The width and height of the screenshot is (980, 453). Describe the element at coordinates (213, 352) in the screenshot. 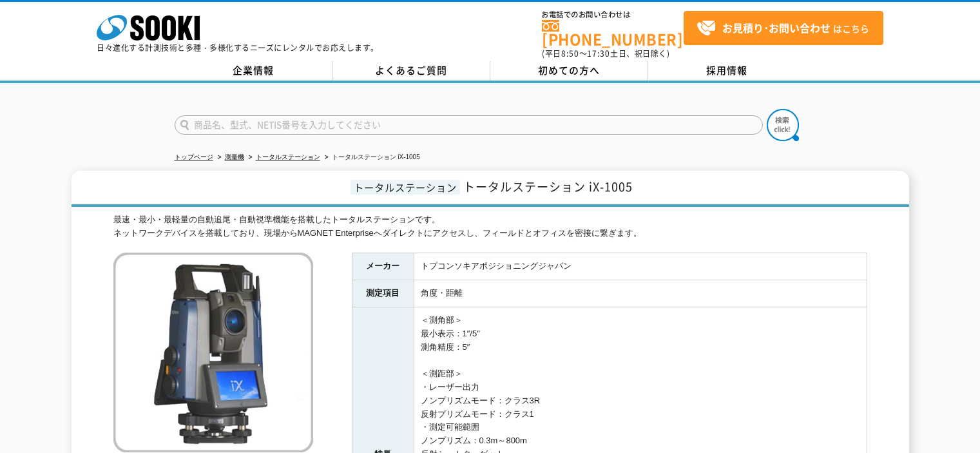

I see `img: トータルステーション iX-1005` at that location.